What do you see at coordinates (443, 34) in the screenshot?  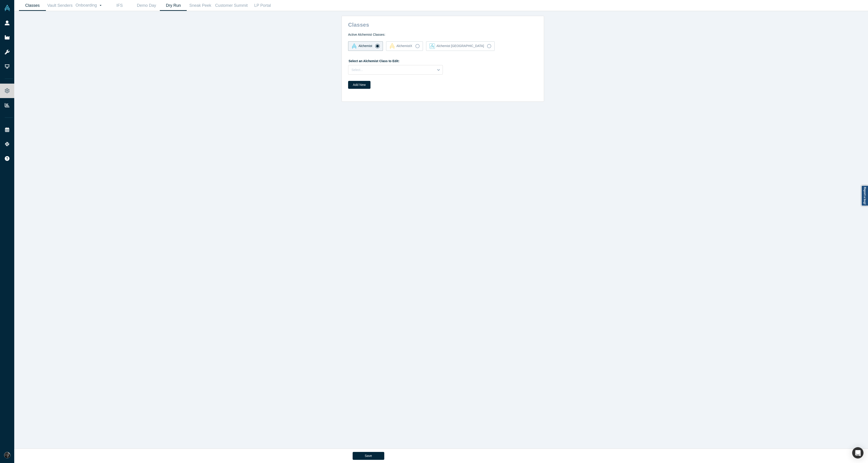 I see `h4: Active Alchemist Classes:` at bounding box center [443, 34].